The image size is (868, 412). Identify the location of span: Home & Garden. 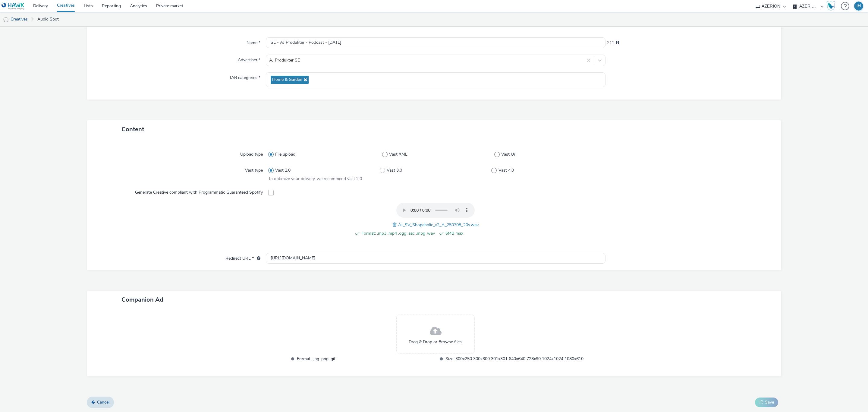
(287, 80).